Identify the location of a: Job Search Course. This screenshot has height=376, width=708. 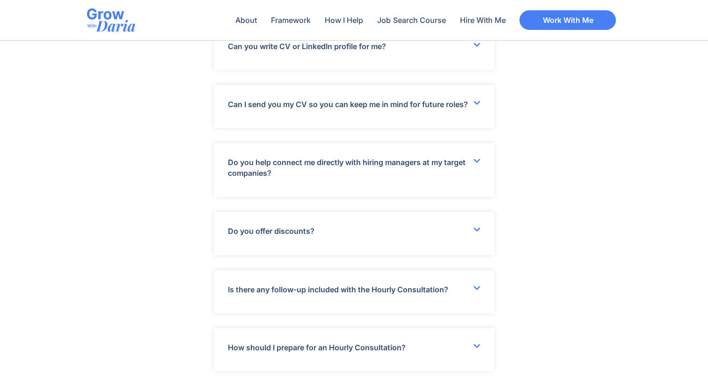
(411, 20).